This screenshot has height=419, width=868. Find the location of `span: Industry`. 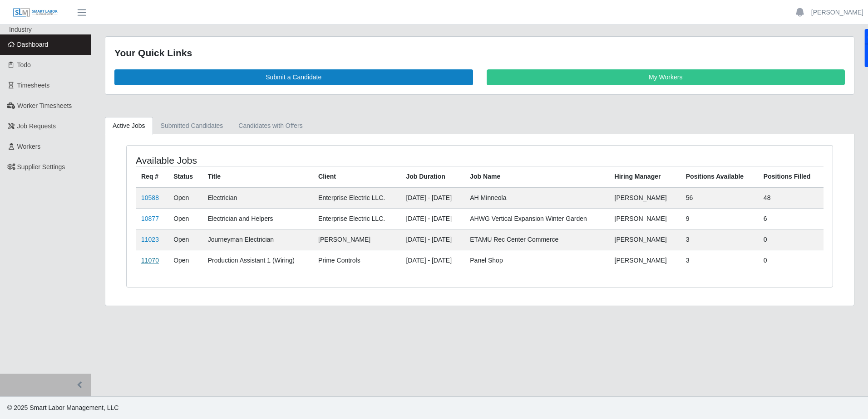

span: Industry is located at coordinates (20, 30).